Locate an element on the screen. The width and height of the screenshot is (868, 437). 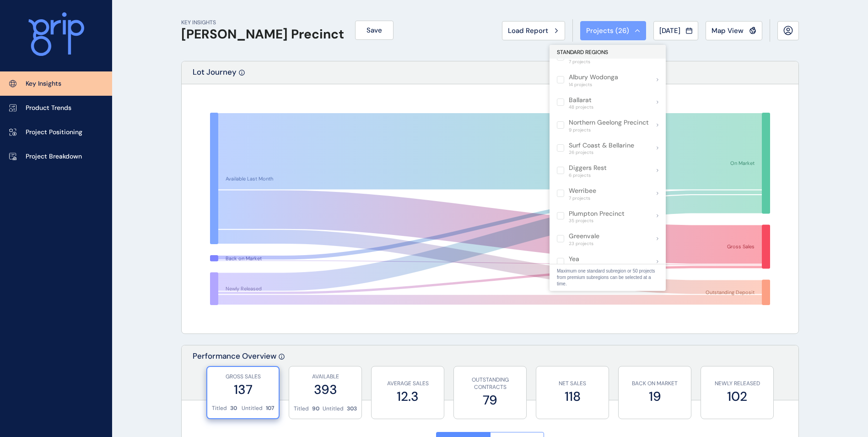
span: Projects ( 26 ) is located at coordinates (607, 31).